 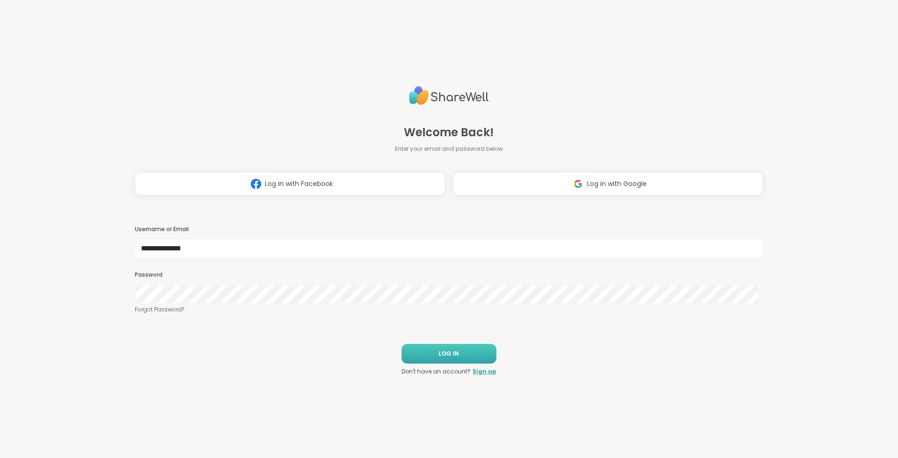 I want to click on span: Log in with Facebook, so click(x=299, y=184).